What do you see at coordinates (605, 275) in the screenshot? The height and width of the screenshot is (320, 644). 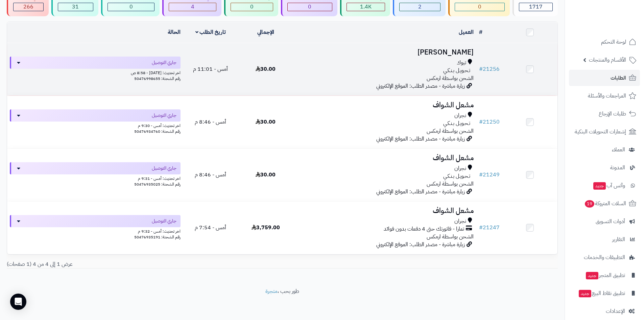 I see `span: تطبيق المتجر` at bounding box center [605, 275].